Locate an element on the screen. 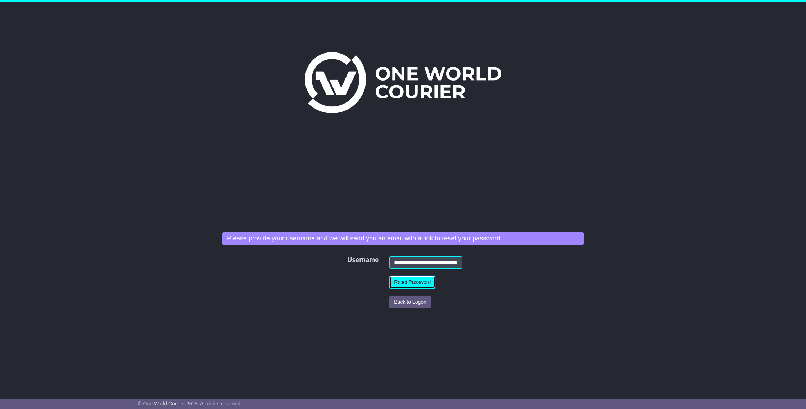  label: Username is located at coordinates (348, 260).